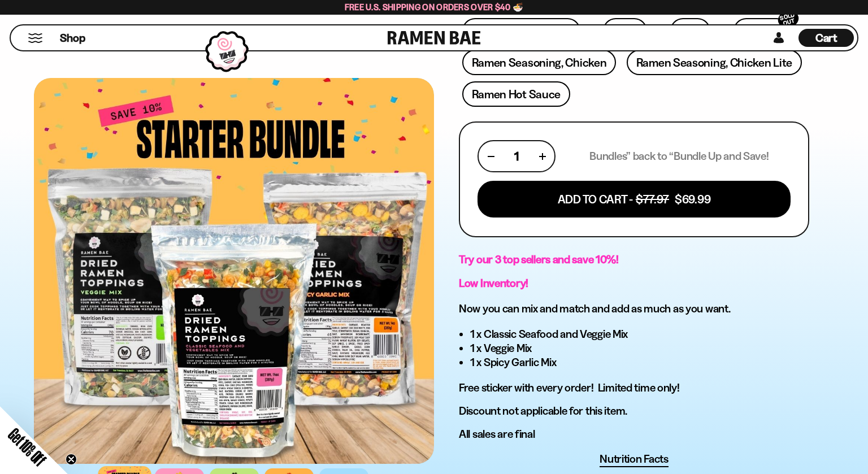  Describe the element at coordinates (714, 62) in the screenshot. I see `a: Ramen Seasoning, Chicken Lite` at that location.